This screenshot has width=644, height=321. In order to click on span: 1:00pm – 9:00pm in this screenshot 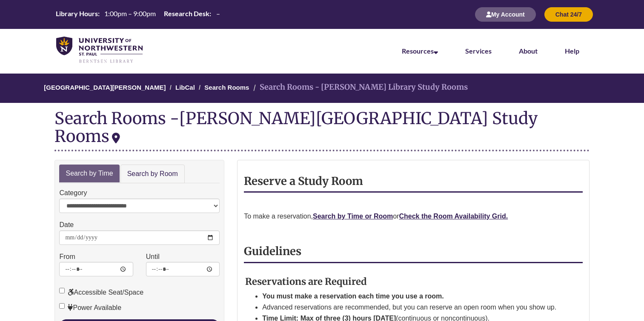, I will do `click(130, 13)`.